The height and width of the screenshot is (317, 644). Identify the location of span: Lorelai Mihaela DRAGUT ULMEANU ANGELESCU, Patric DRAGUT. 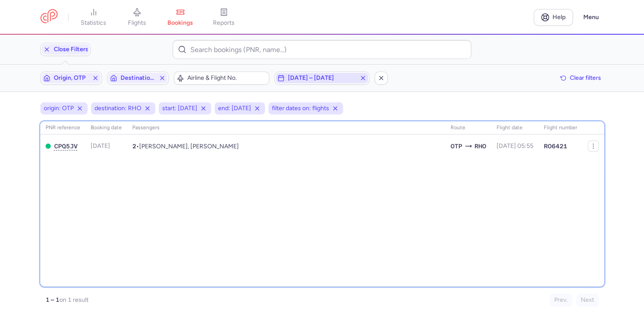
(189, 146).